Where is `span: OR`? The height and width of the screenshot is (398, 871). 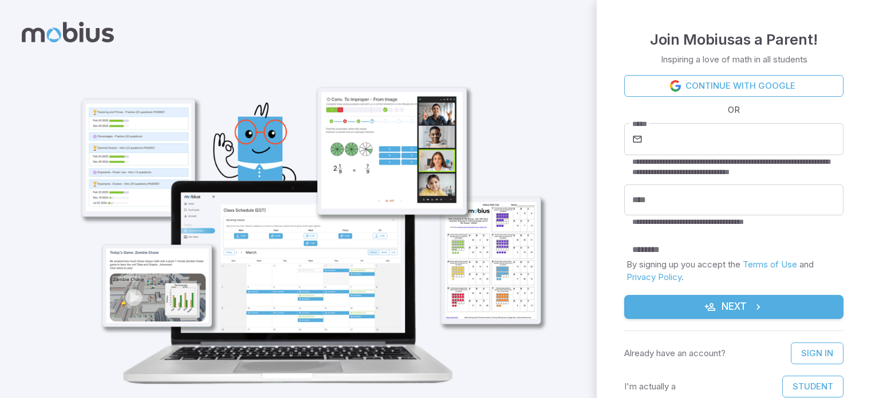
span: OR is located at coordinates (734, 110).